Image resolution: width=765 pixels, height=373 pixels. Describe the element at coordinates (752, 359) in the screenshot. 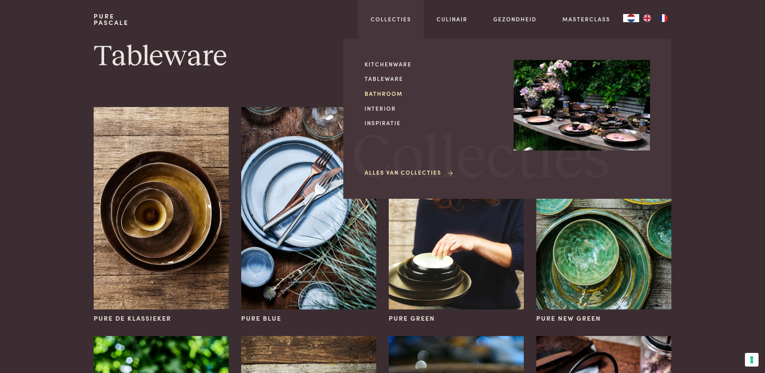

I see `button: Uw voorkeuren voor toestemming voor trackingtechnologieën` at that location.